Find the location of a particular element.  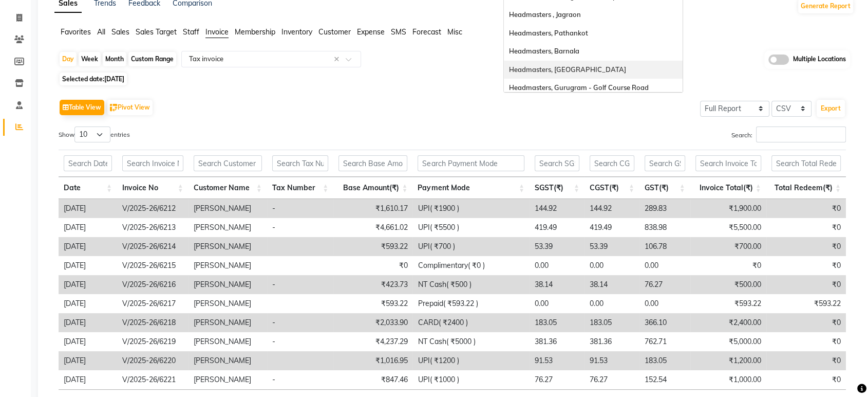

input: Search: is located at coordinates (801, 134).